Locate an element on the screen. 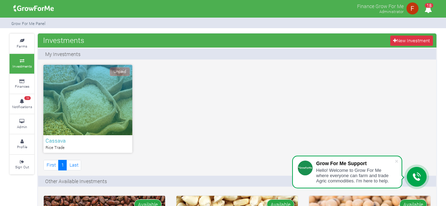  p: Finance Grow For Me is located at coordinates (380, 6).